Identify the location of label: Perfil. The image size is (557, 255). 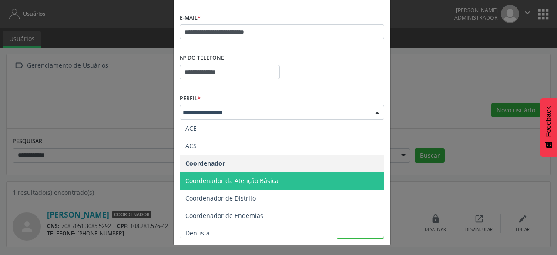
(190, 98).